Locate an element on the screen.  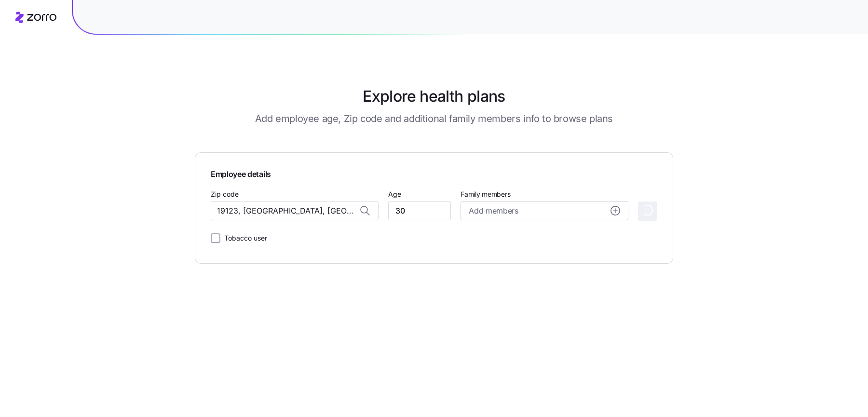
label: Tobacco user is located at coordinates (244, 238).